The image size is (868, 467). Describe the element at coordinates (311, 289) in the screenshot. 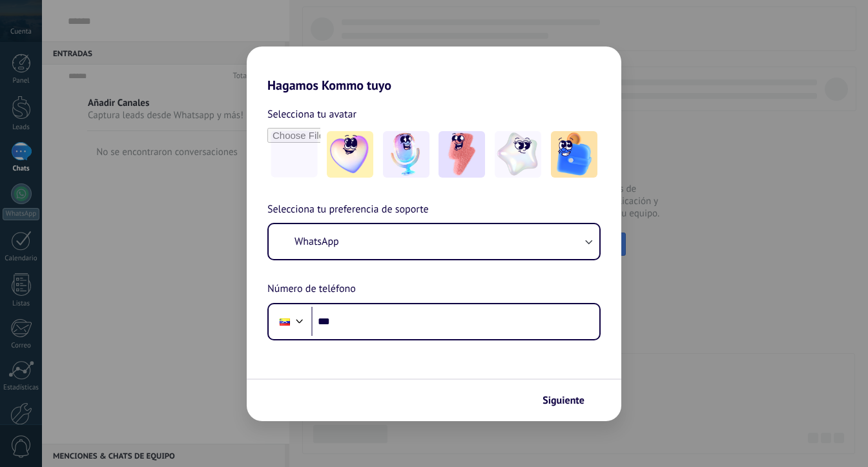

I see `span: Número de teléfono` at that location.